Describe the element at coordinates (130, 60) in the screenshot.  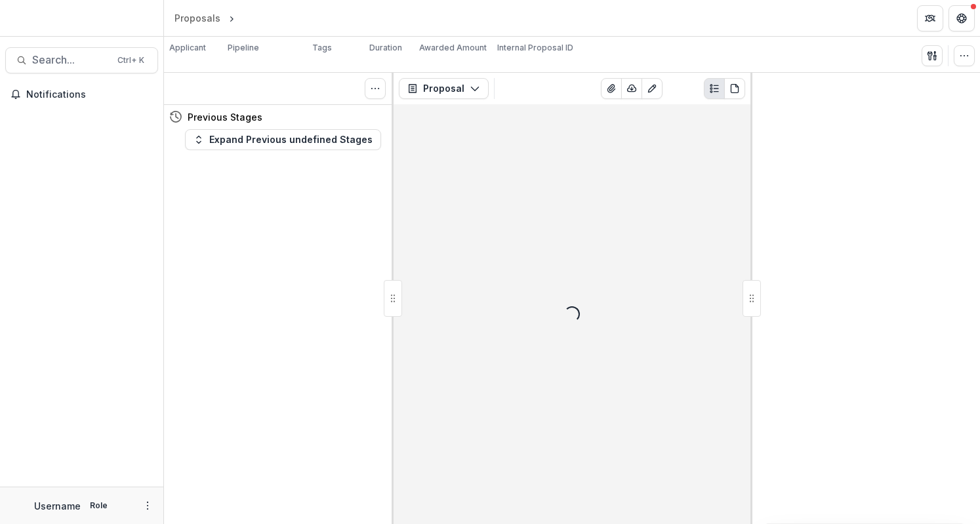
I see `div: Ctrl + K` at that location.